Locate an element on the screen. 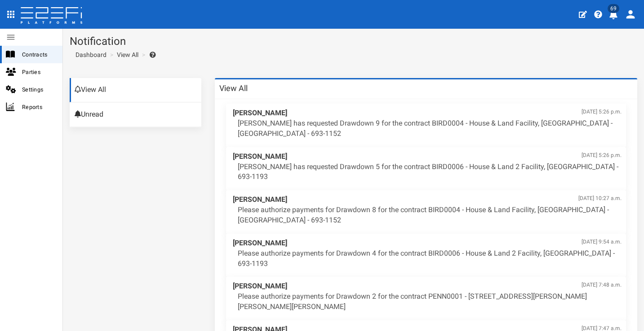 This screenshot has height=331, width=644. span: Dashboard is located at coordinates (89, 55).